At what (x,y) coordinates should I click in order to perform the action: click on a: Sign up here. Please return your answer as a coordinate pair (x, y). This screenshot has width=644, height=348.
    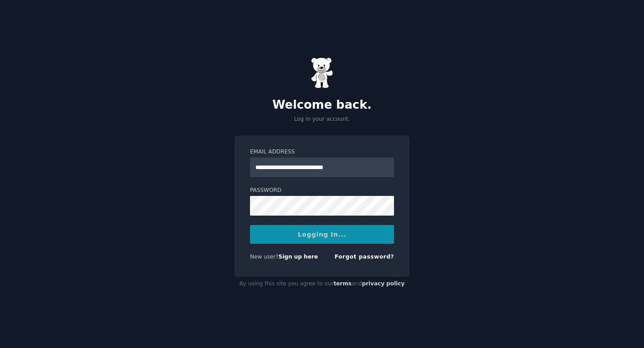
    Looking at the image, I should click on (299, 257).